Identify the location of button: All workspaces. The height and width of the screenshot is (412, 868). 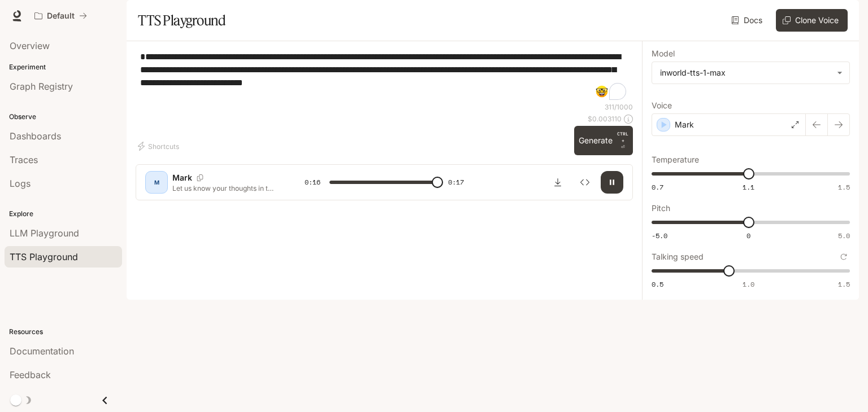
(60, 16).